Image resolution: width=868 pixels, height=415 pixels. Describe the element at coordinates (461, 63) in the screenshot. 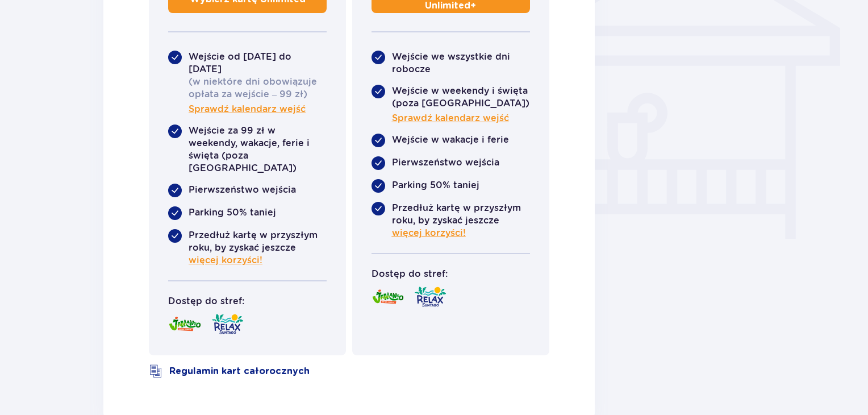

I see `p: Wejście we wszystkie dni robocze` at that location.